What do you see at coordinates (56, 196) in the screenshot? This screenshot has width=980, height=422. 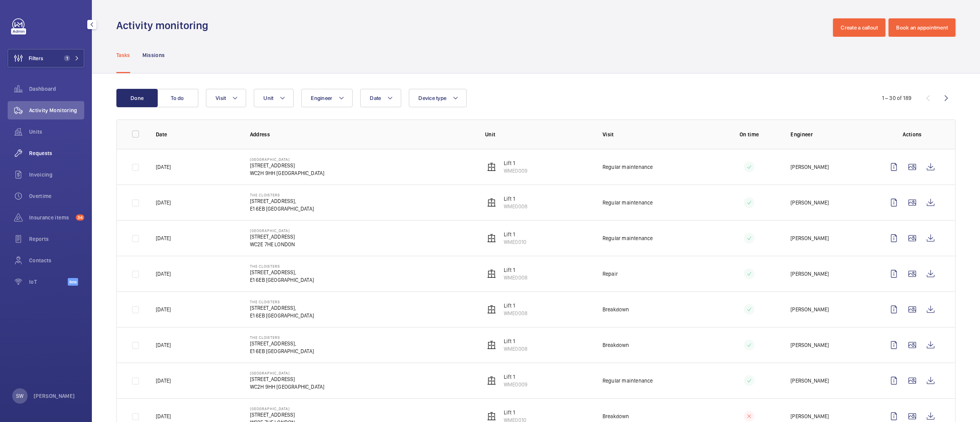 I see `span: Overtime` at bounding box center [56, 196].